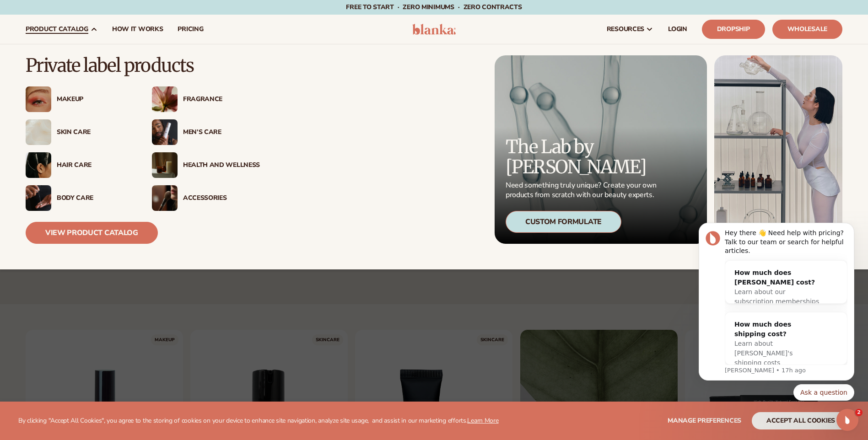  What do you see at coordinates (91, 81) in the screenshot?
I see `div: message notification from Lee, 17h ago. Hey there 👋 Need help with pricing? Talk to our team or s...` at bounding box center [91, 81].